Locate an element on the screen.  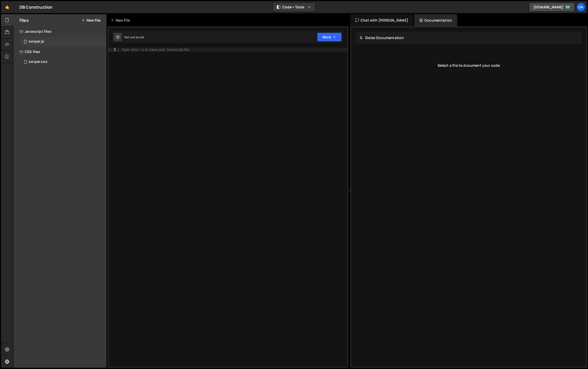
div: Ga is located at coordinates (581, 7).